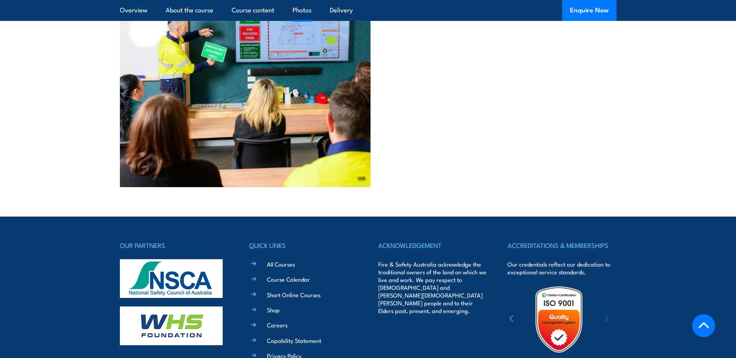 The height and width of the screenshot is (358, 736). Describe the element at coordinates (294, 341) in the screenshot. I see `a: Capability Statement` at that location.